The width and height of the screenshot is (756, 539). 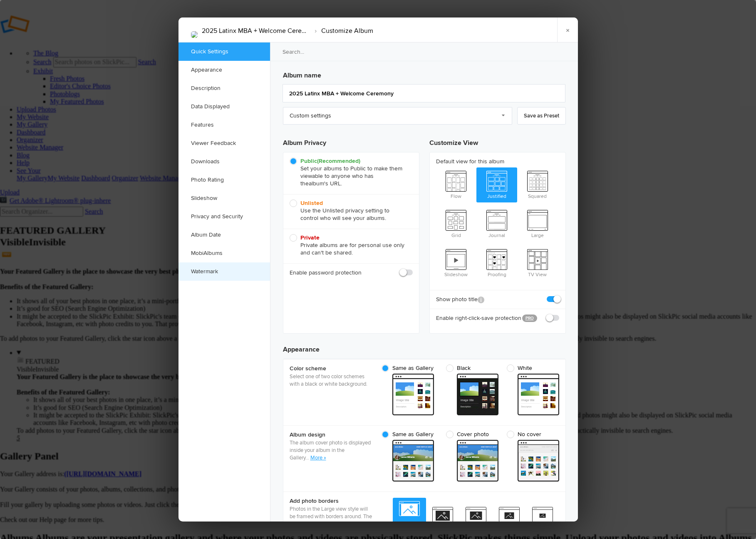 I want to click on p: The album cover photo is displayed inside your album in the Gallery., so click(x=332, y=450).